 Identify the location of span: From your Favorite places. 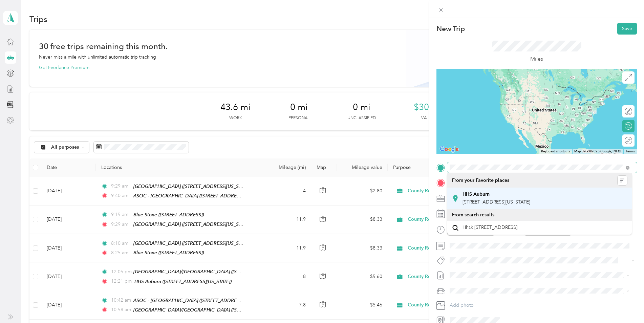
(480, 181).